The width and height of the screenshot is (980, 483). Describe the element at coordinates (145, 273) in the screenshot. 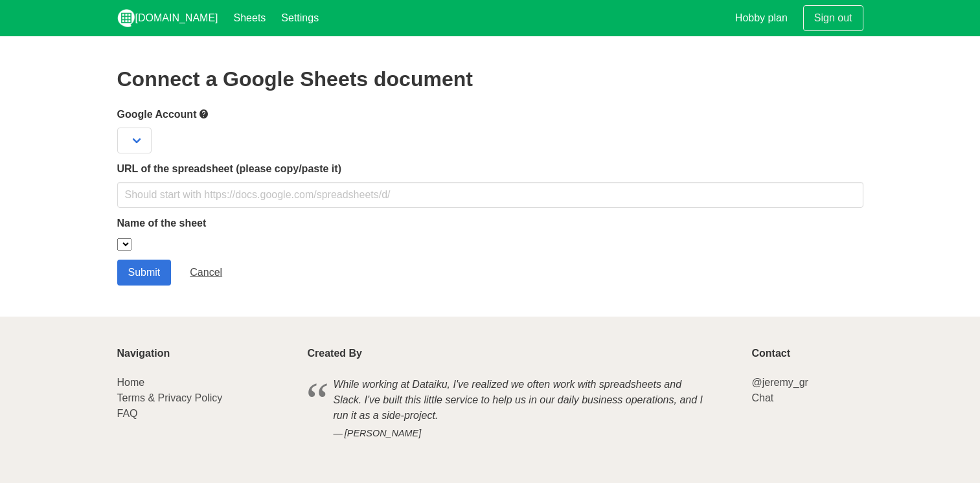

I see `input: Submit` at that location.